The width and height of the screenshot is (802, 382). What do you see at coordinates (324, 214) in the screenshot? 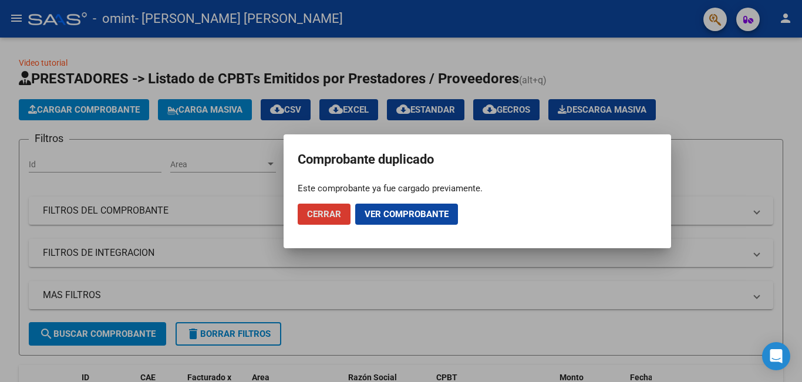
I see `button: Cerrar` at bounding box center [324, 214].